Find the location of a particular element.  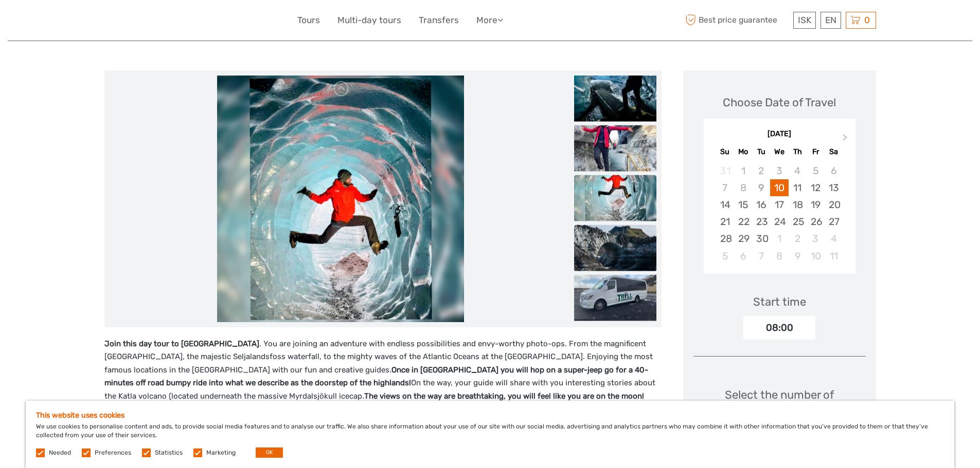

div: Choose Thursday, September 11th, 2025 is located at coordinates (797, 187).